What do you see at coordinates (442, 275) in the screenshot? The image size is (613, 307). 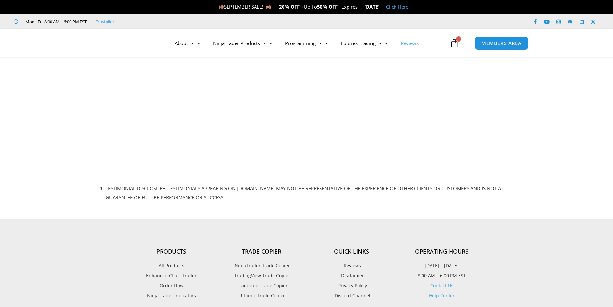 I see `p: 8:00 AM – 6:00 PM EST` at bounding box center [442, 275].